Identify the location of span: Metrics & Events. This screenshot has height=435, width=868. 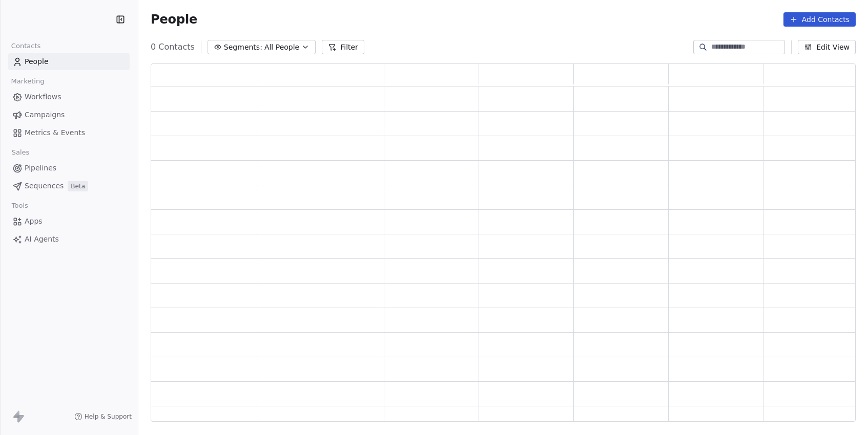
(55, 133).